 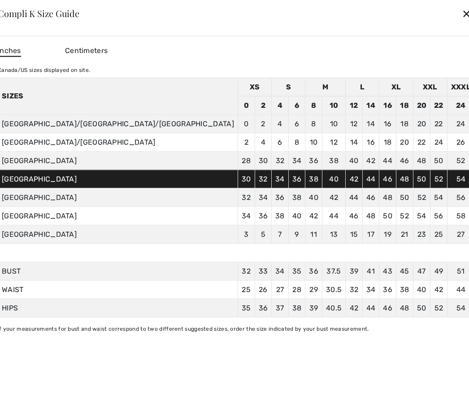 What do you see at coordinates (439, 307) in the screenshot?
I see `span: 52` at bounding box center [439, 307].